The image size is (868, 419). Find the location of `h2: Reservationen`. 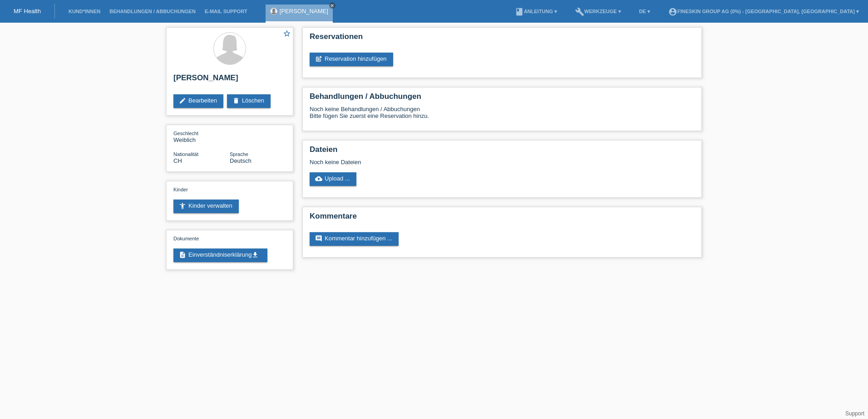

h2: Reservationen is located at coordinates (502, 39).